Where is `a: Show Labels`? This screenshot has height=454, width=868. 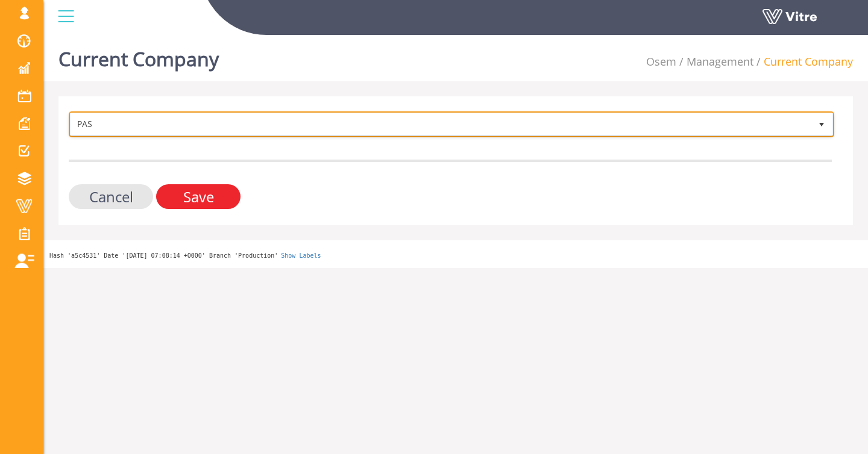 a: Show Labels is located at coordinates (301, 256).